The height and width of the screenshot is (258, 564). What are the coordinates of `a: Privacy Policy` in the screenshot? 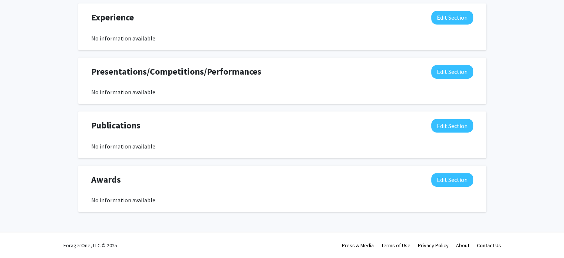 It's located at (433, 245).